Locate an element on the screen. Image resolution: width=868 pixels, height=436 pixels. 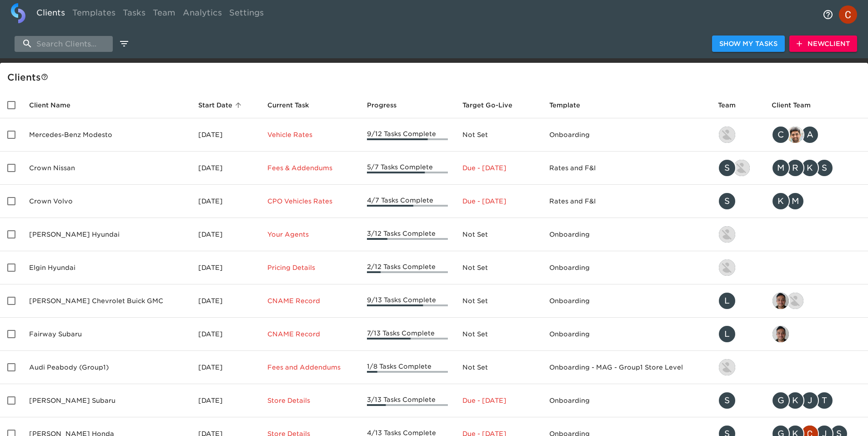
img: logo is located at coordinates (18, 13).